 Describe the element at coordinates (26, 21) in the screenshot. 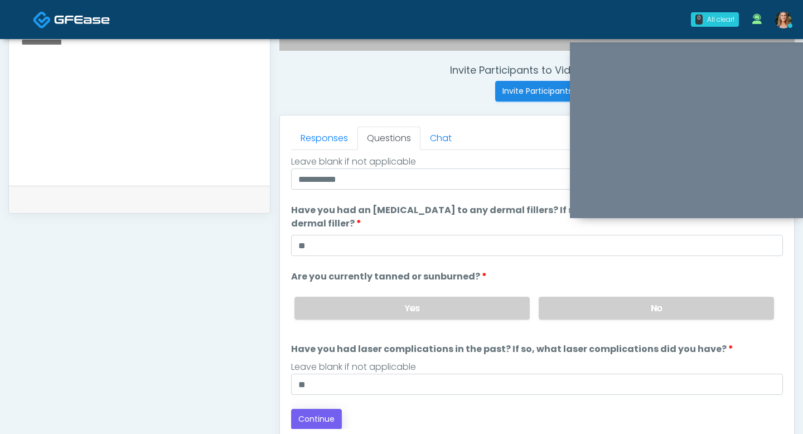

I see `button: Open LiveChat chat widget` at that location.